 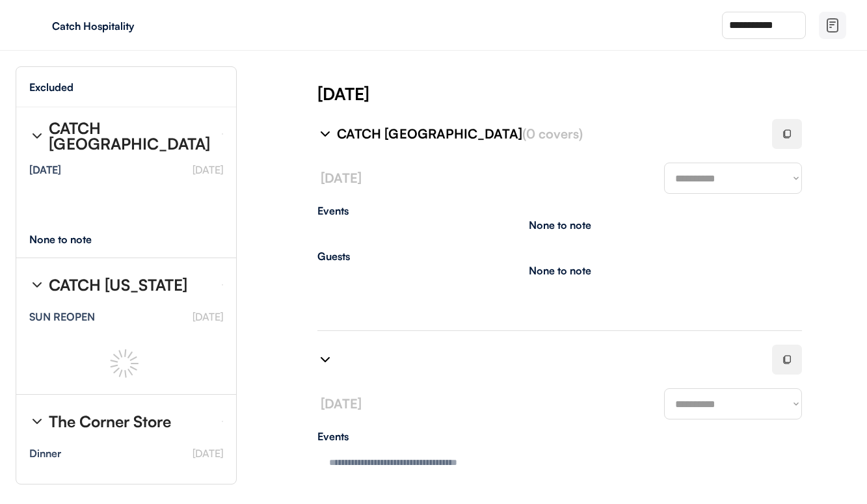 I want to click on div: SUN REOPEN, so click(x=62, y=317).